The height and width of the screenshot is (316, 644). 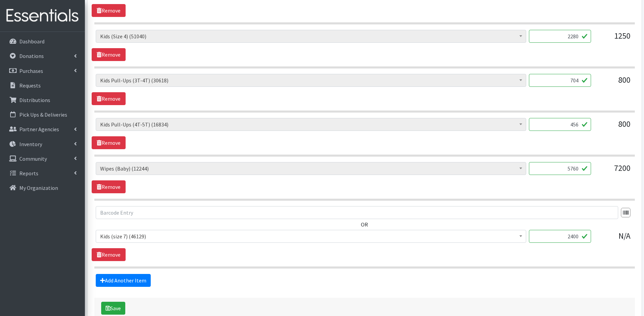 I want to click on button: Save, so click(x=113, y=308).